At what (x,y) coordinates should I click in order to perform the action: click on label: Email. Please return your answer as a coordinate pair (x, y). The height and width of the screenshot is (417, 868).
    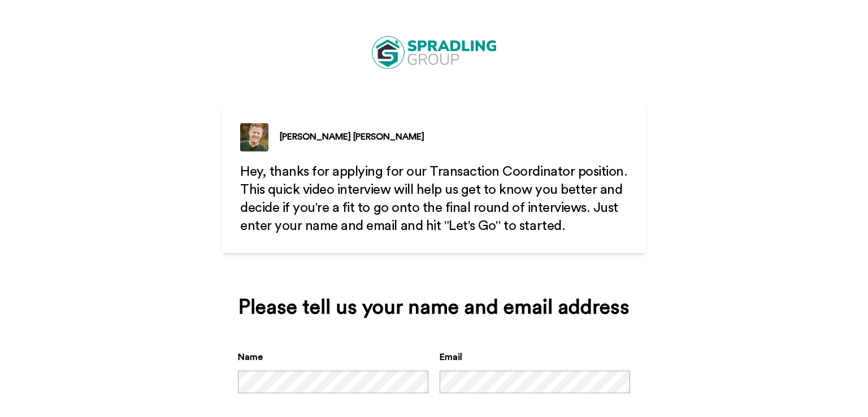
    Looking at the image, I should click on (451, 357).